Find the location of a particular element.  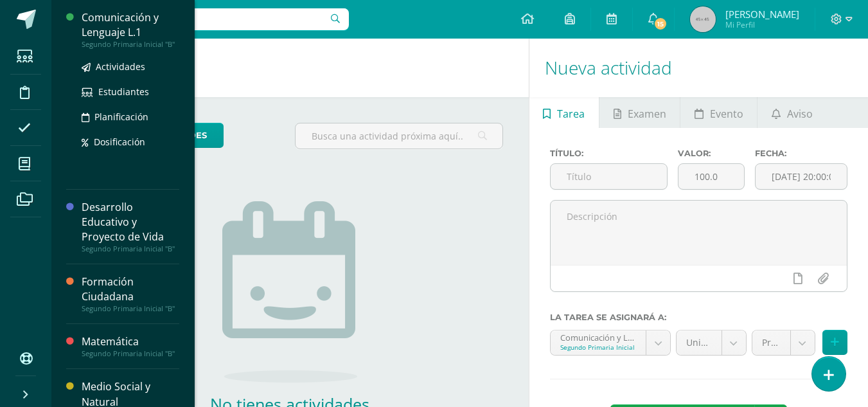

input: Fecha de entrega is located at coordinates (802, 176).